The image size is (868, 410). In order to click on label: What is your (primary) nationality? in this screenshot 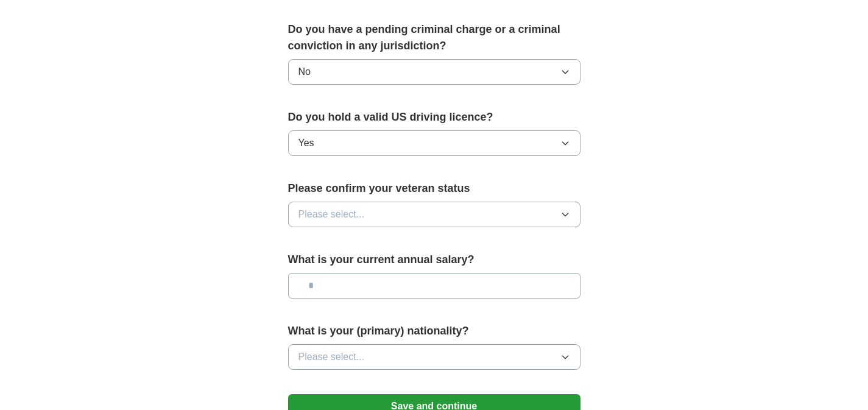, I will do `click(435, 331)`.